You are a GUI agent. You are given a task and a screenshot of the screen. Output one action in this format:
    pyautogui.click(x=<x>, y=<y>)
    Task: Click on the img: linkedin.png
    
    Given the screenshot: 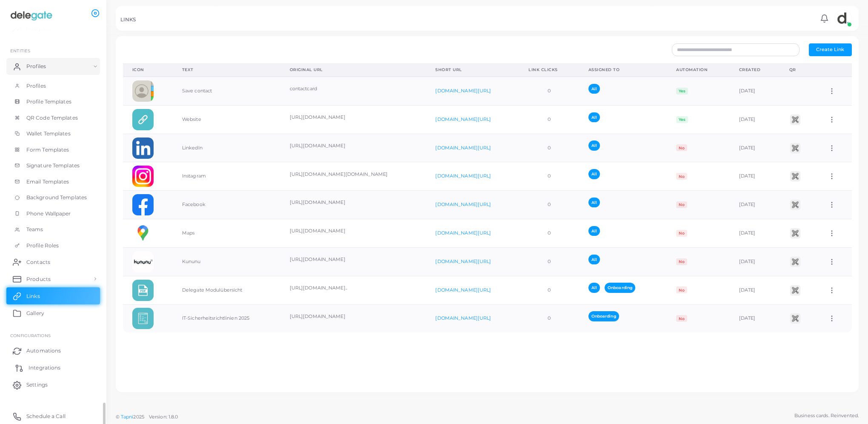 What is the action you would take?
    pyautogui.click(x=143, y=148)
    